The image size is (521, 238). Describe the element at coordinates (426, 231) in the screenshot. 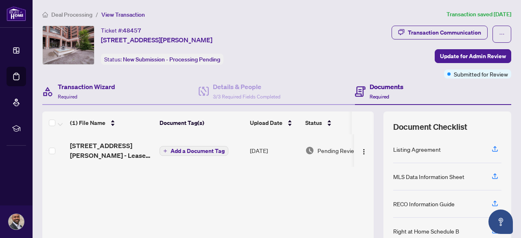

I see `div: Right at Home Schedule B` at that location.